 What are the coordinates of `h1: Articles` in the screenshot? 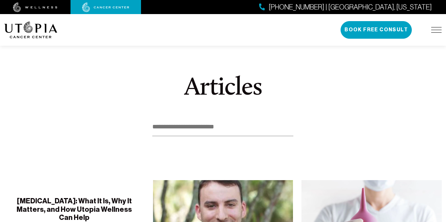 It's located at (223, 88).